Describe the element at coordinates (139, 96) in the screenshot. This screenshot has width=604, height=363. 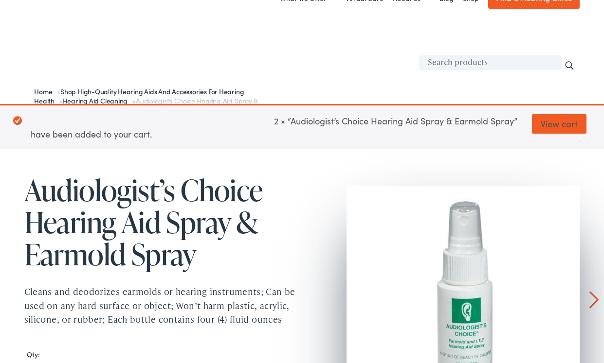
I see `a: Shop High-Quality Hearing Aids and Accessories for Hearing Health` at that location.